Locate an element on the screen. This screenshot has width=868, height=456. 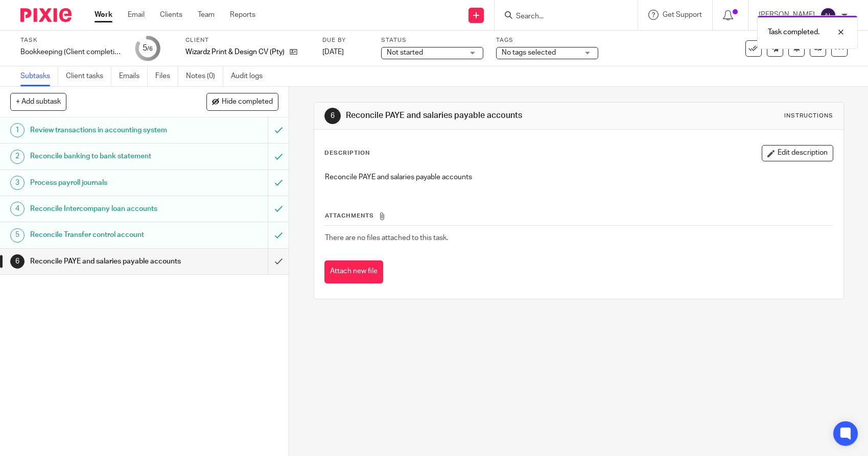
span: Not started is located at coordinates (405, 52).